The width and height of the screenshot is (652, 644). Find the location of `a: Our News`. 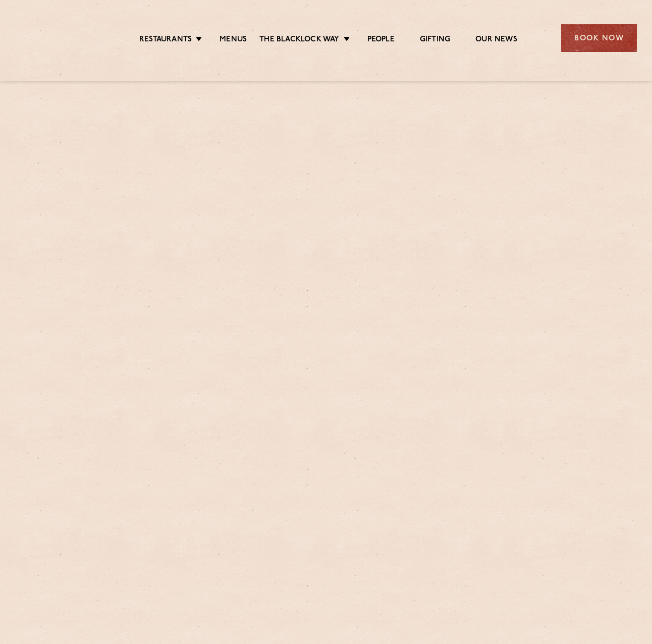

a: Our News is located at coordinates (496, 41).